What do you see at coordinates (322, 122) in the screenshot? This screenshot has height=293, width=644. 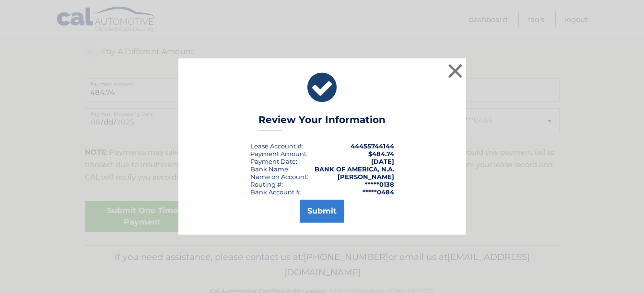 I see `h3: Review Your Information` at bounding box center [322, 122].